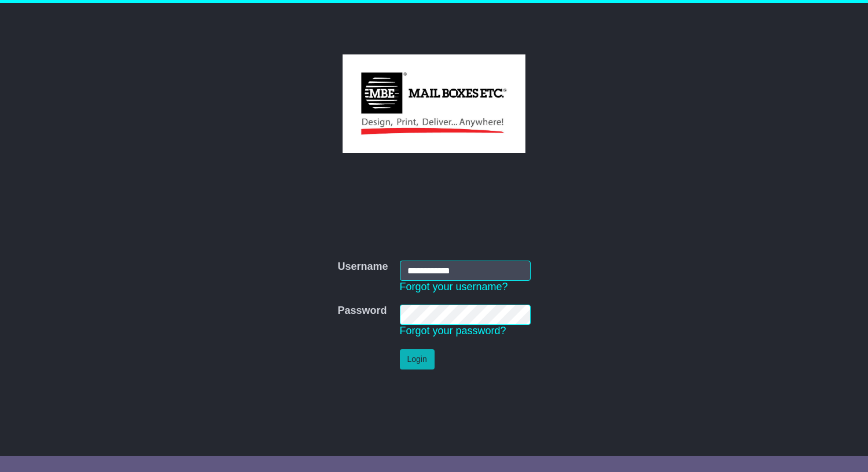  What do you see at coordinates (453, 331) in the screenshot?
I see `a: Forgot your password?` at bounding box center [453, 331].